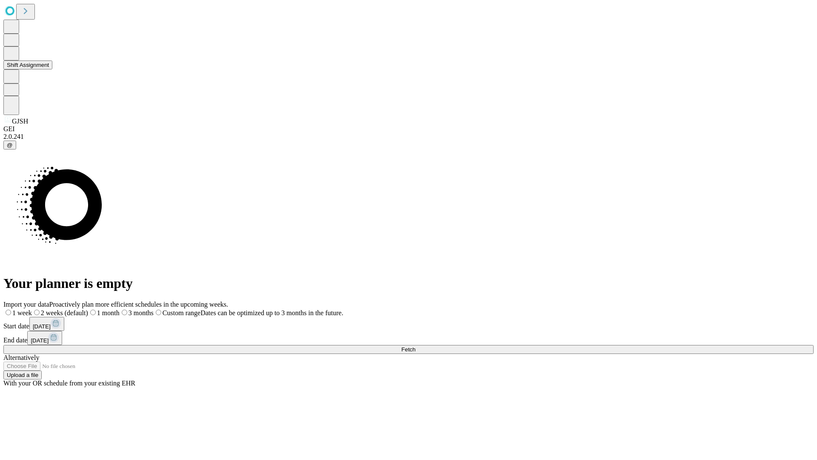 The image size is (817, 460). Describe the element at coordinates (139, 304) in the screenshot. I see `span: Proactively plan more efficient schedules in the upcoming weeks.` at that location.